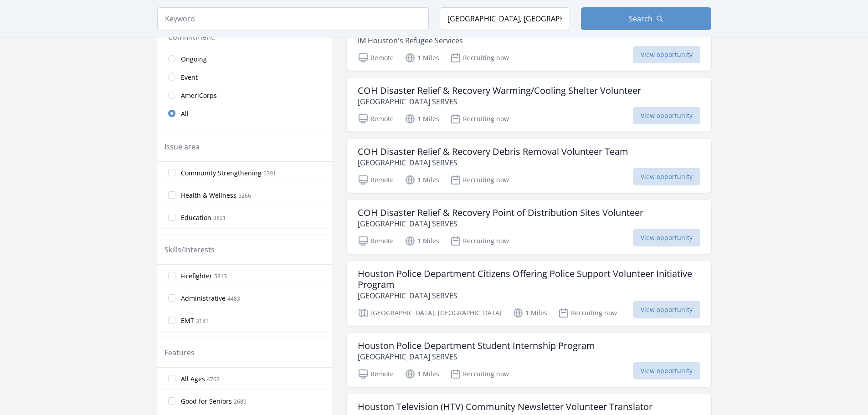  I want to click on span: 6391, so click(269, 173).